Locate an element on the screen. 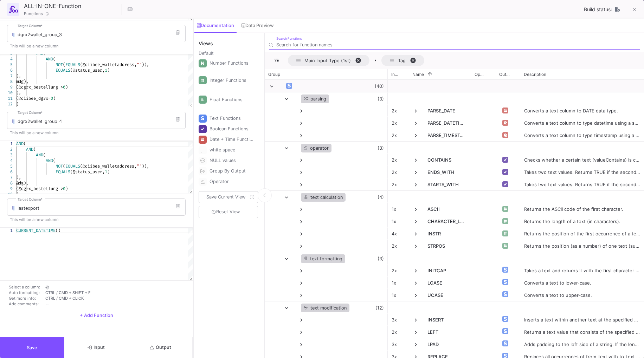 The image size is (644, 358). div: Takes a text and returns it with the first character in each word in uppercase. is located at coordinates (582, 270).